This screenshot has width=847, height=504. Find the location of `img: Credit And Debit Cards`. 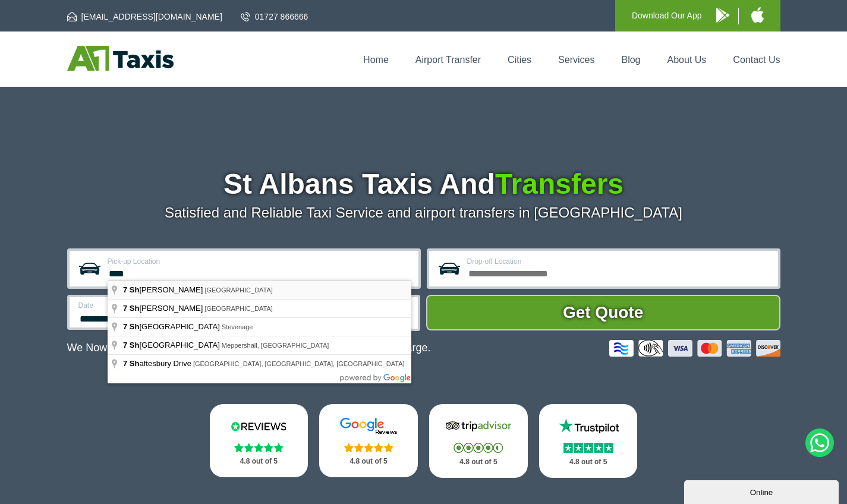

img: Credit And Debit Cards is located at coordinates (695, 348).